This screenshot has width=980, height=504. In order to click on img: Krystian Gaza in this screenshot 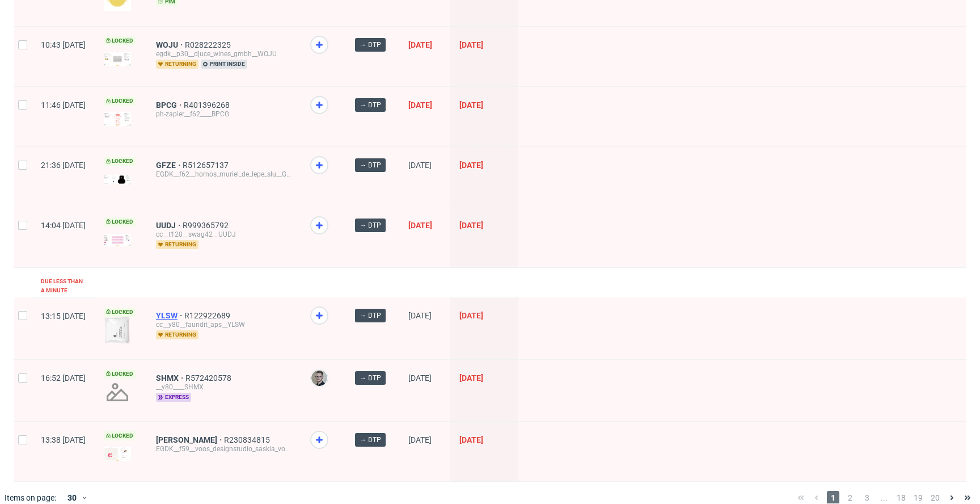, I will do `click(319, 378)`.